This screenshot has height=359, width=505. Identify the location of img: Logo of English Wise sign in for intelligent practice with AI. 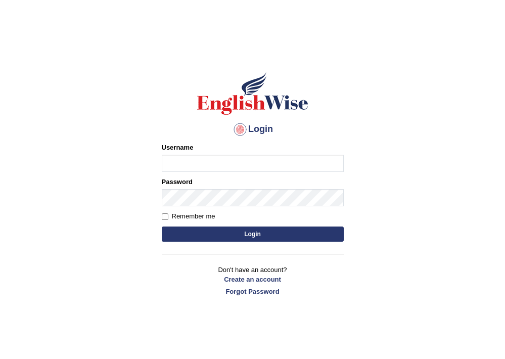
(253, 94).